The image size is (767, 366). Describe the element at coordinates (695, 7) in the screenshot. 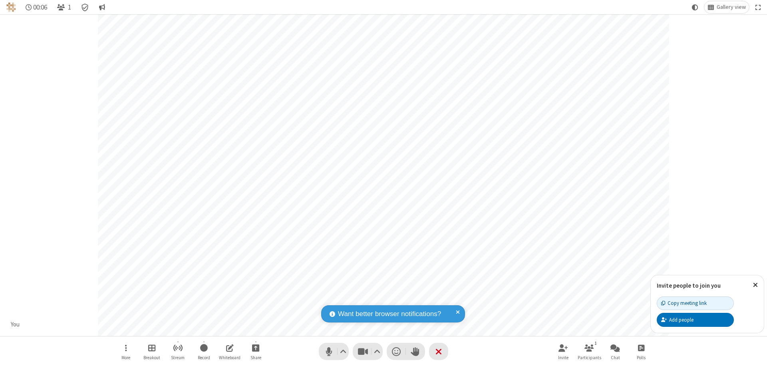

I see `button: Using system theme` at that location.